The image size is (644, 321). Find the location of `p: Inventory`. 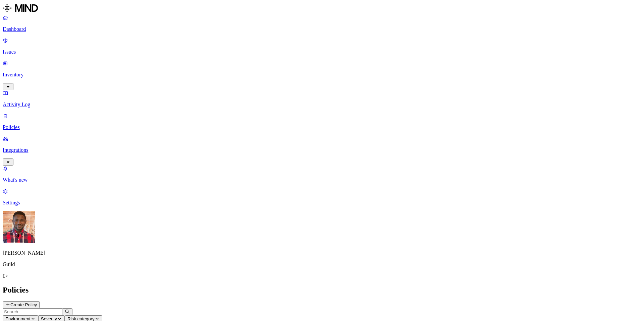

p: Inventory is located at coordinates (322, 75).